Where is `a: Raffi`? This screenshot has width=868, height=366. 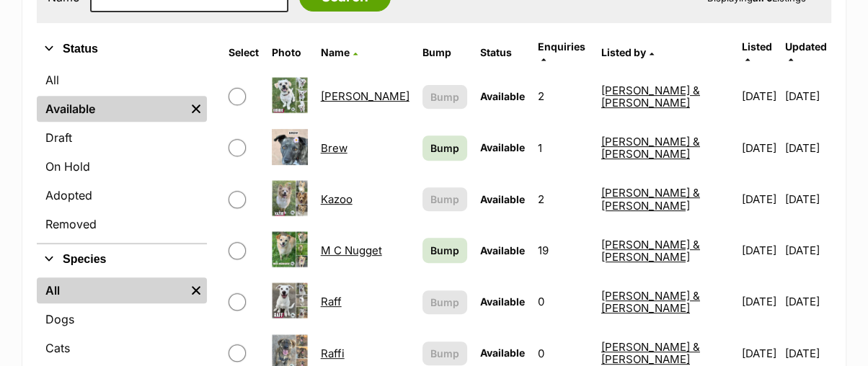 a: Raffi is located at coordinates (332, 353).